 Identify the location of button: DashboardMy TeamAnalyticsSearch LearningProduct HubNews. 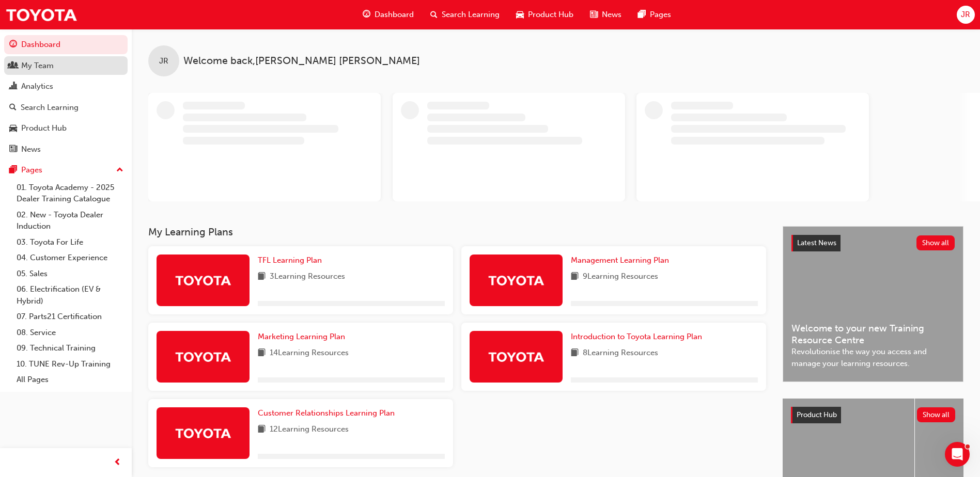
(66, 96).